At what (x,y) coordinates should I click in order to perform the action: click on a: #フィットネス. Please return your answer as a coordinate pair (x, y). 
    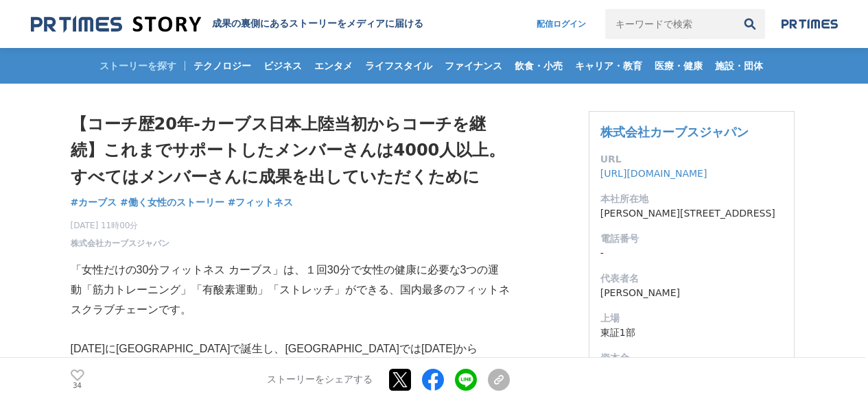
    Looking at the image, I should click on (261, 202).